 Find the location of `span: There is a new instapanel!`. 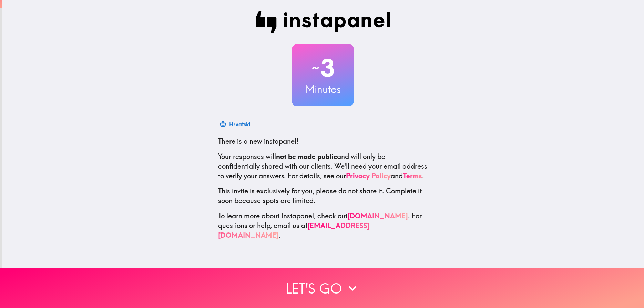

span: There is a new instapanel! is located at coordinates (258, 141).